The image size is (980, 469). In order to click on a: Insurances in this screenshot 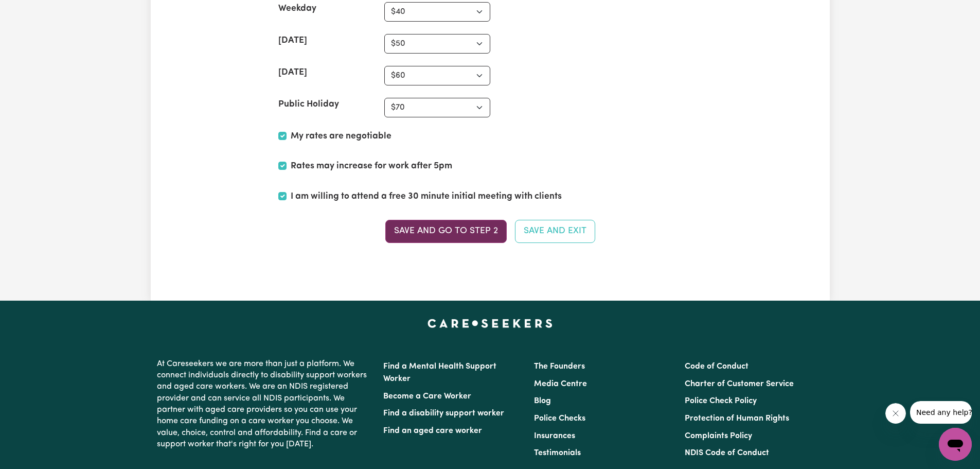, I will do `click(554, 436)`.